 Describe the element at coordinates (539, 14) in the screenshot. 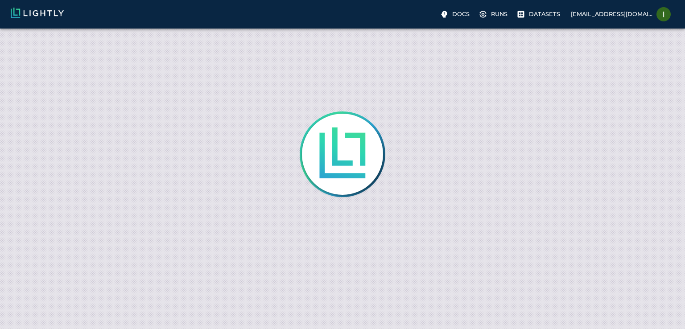

I see `a: Datasets` at that location.